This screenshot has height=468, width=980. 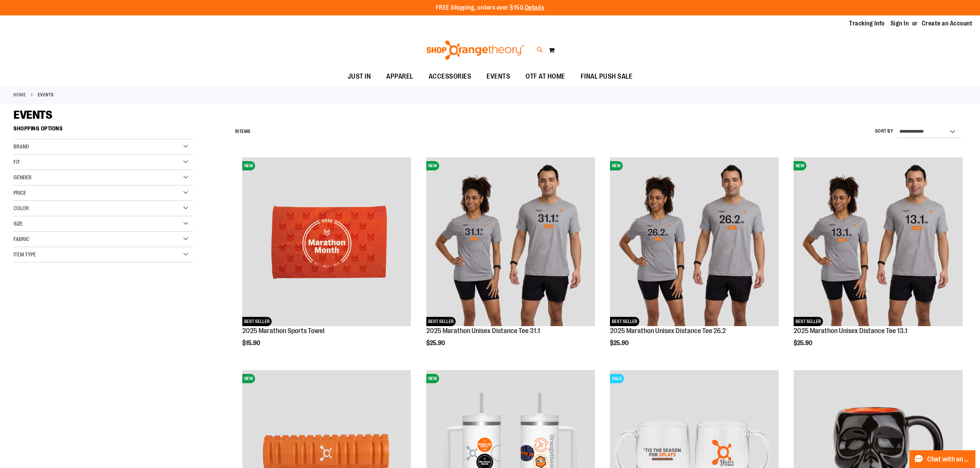 What do you see at coordinates (20, 95) in the screenshot?
I see `a: Home` at bounding box center [20, 95].